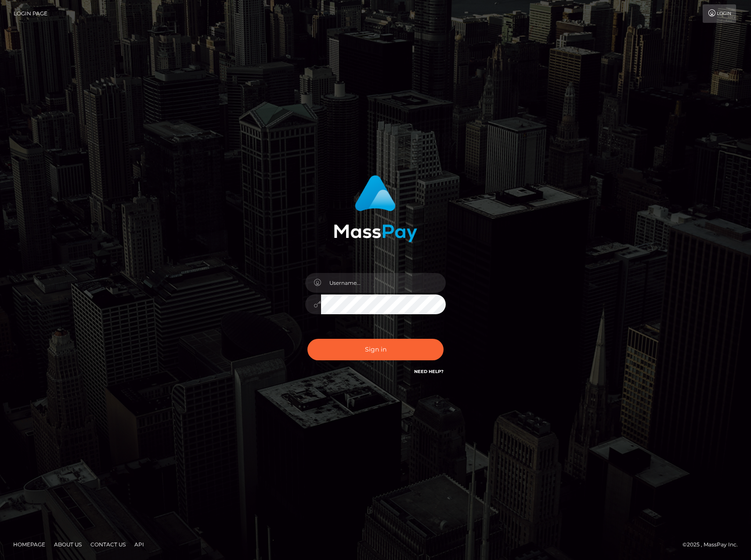  I want to click on a: API, so click(139, 544).